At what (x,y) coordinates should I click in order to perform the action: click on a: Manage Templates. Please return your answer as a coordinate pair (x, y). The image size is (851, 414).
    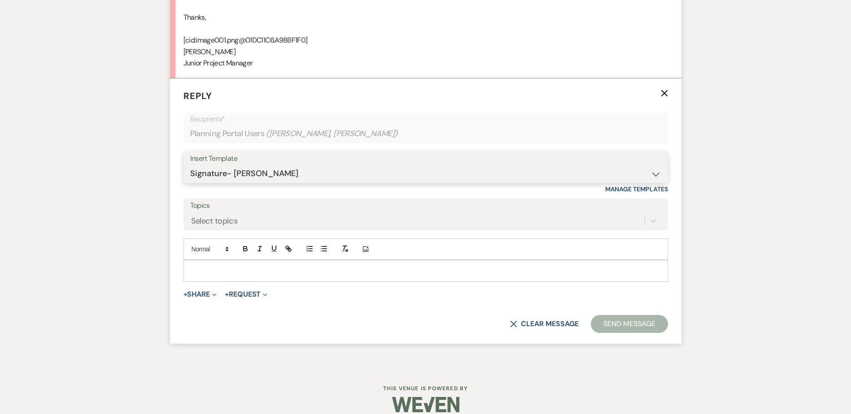
    Looking at the image, I should click on (637, 189).